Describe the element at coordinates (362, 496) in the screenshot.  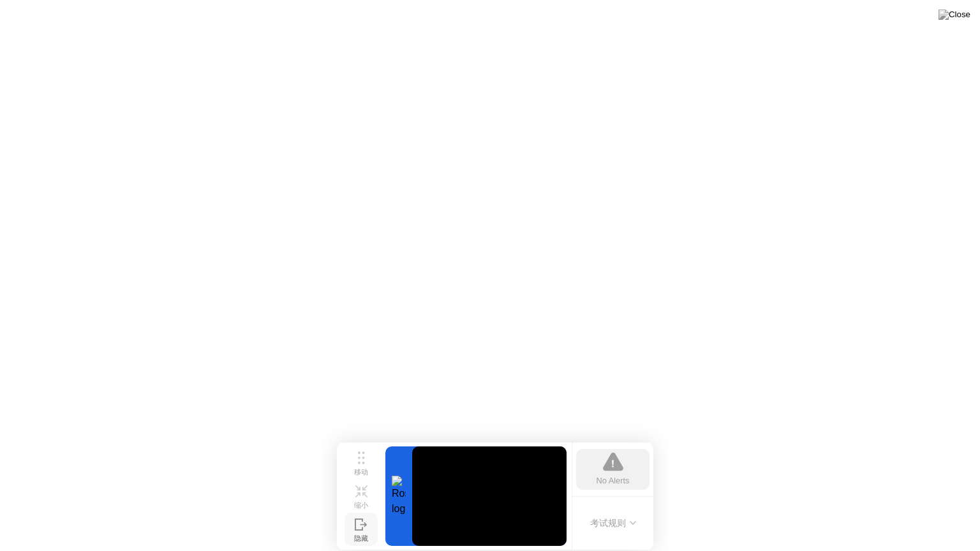
I see `button: 缩小` at that location.